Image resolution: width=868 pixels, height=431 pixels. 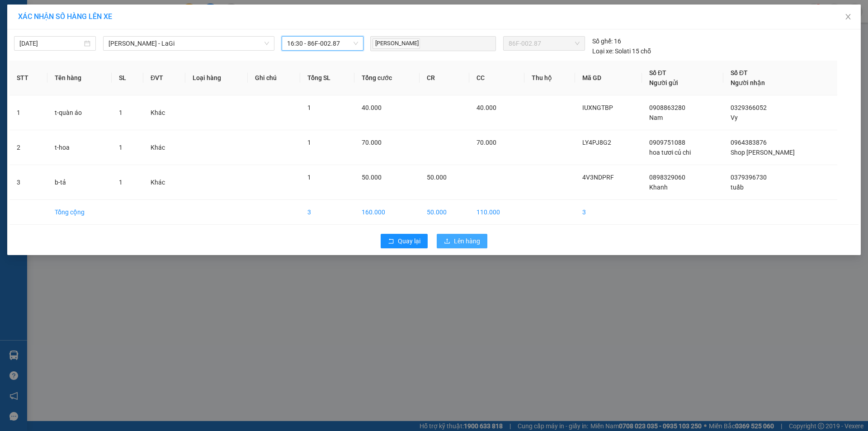 I want to click on span: Nam, so click(x=656, y=118).